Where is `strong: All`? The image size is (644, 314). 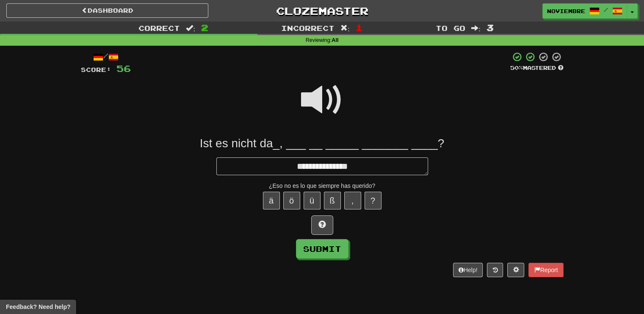 strong: All is located at coordinates (335, 40).